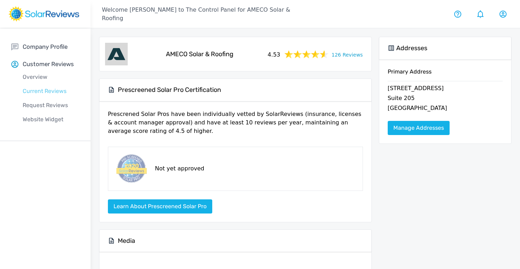 Image resolution: width=520 pixels, height=269 pixels. Describe the element at coordinates (160, 207) in the screenshot. I see `button: Learn about Prescreened Solar Pro` at that location.